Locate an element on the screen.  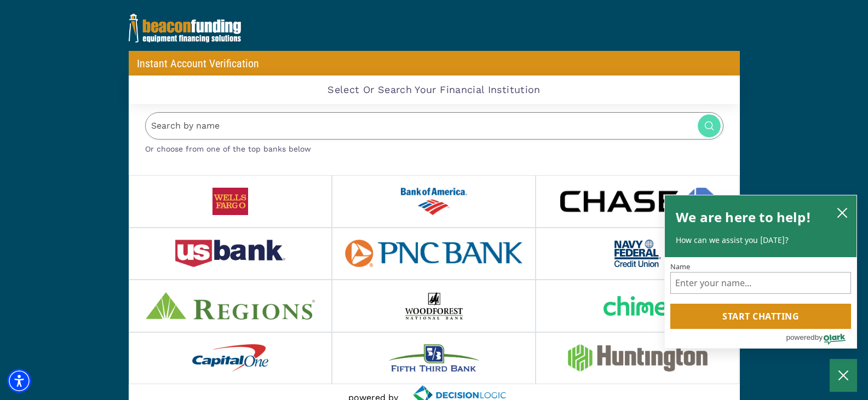
img: wells_fargo.png is located at coordinates (230, 201).